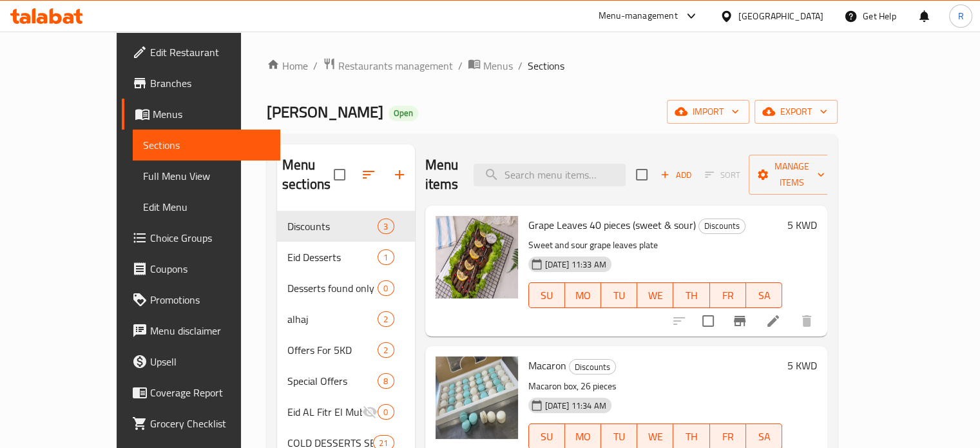 Image resolution: width=980 pixels, height=448 pixels. Describe the element at coordinates (612, 225) in the screenshot. I see `span: Grape Leaves 40 pieces (sweet & sour)` at that location.